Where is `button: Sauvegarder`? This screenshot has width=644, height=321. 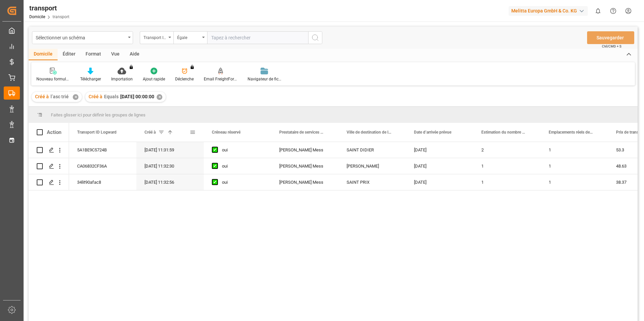 button: Sauvegarder is located at coordinates (611, 38).